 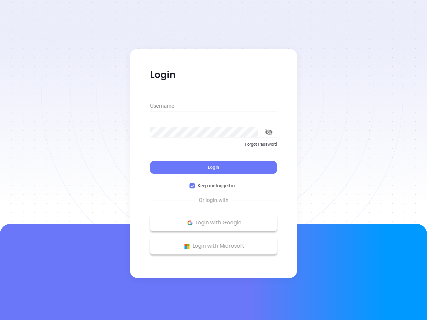 I want to click on p: Login with Google, so click(x=214, y=223).